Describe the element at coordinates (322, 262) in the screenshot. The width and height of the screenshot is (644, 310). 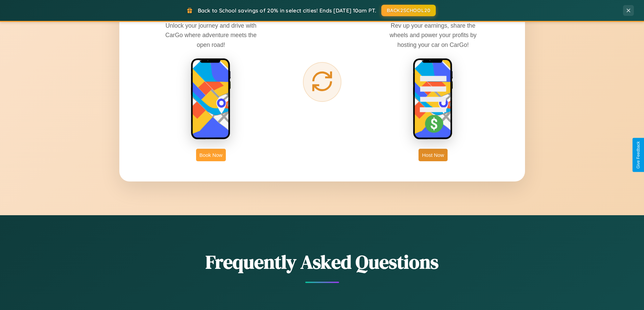
I see `h2: Frequently Asked Questions` at that location.